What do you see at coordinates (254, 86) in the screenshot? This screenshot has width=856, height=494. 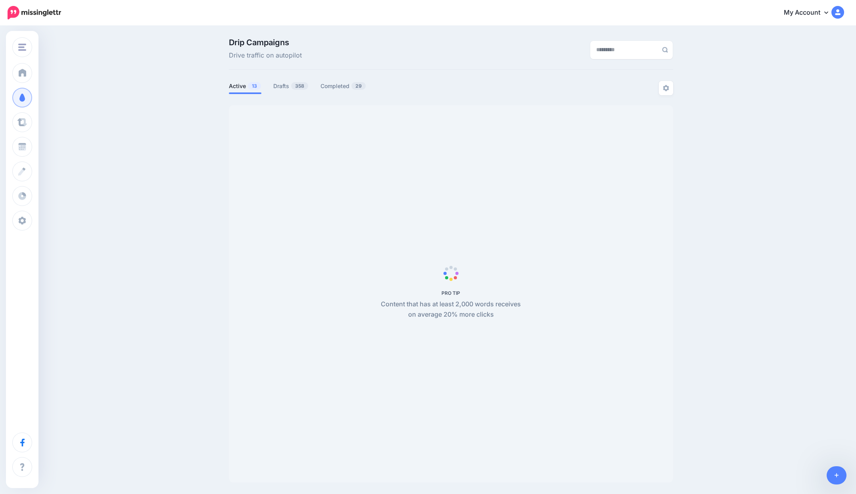 I see `span: 13` at bounding box center [254, 86].